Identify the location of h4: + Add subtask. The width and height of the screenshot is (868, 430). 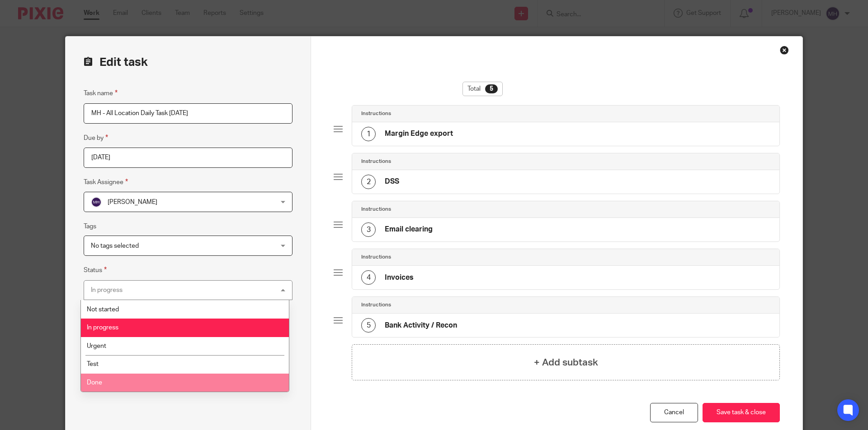
(566, 362).